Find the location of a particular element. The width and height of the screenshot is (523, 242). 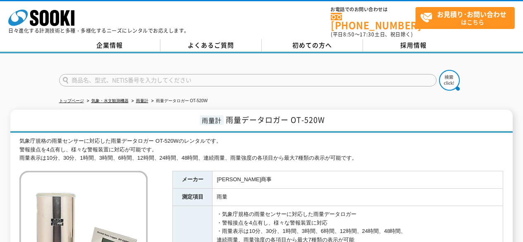

a: 雨量計 is located at coordinates (142, 100).